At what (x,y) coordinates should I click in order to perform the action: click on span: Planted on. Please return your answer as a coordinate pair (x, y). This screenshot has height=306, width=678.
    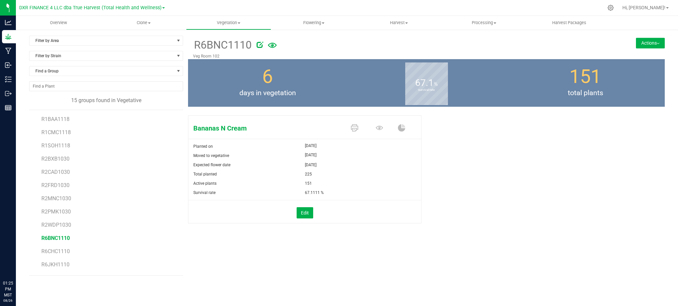
    Looking at the image, I should click on (203, 147).